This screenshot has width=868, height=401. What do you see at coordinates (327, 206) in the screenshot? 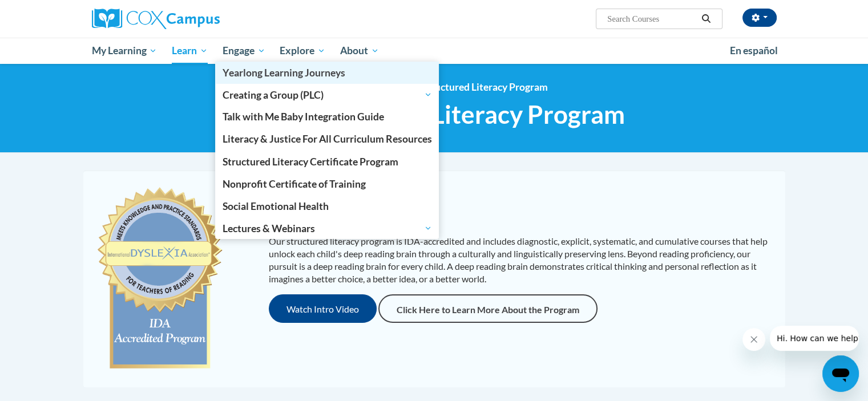
I see `a: Social Emotional Health` at bounding box center [327, 206].